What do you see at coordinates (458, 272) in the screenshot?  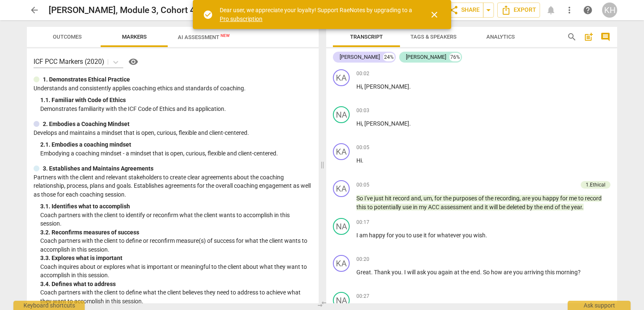 I see `span: at` at bounding box center [458, 272].